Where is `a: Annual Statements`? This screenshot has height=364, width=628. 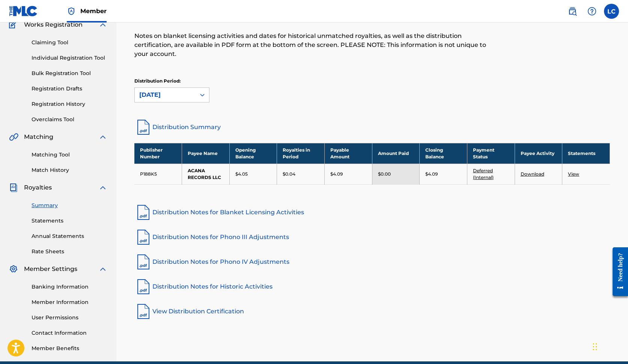
a: Annual Statements is located at coordinates (69, 236).